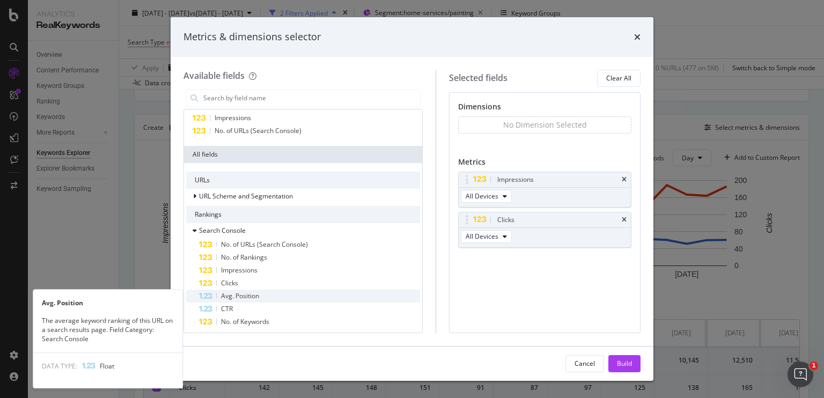 The width and height of the screenshot is (824, 398). Describe the element at coordinates (624, 364) in the screenshot. I see `button: Build` at that location.